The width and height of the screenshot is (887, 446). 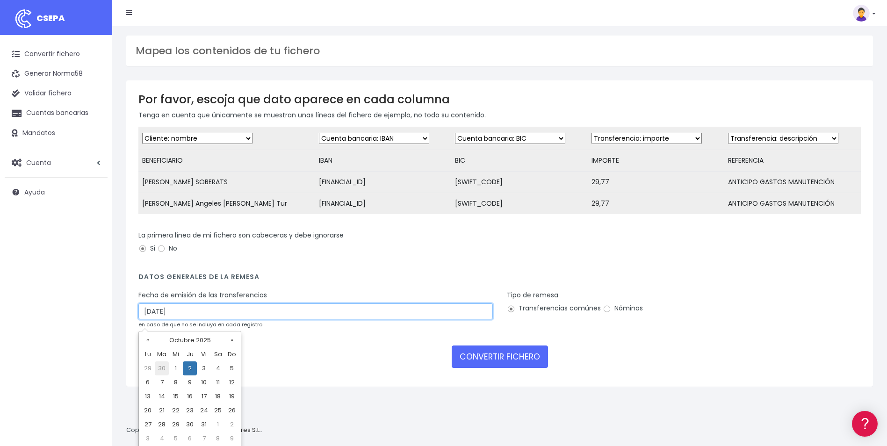 What do you see at coordinates (94, 125) in the screenshot?
I see `a: Formatos` at bounding box center [94, 125].